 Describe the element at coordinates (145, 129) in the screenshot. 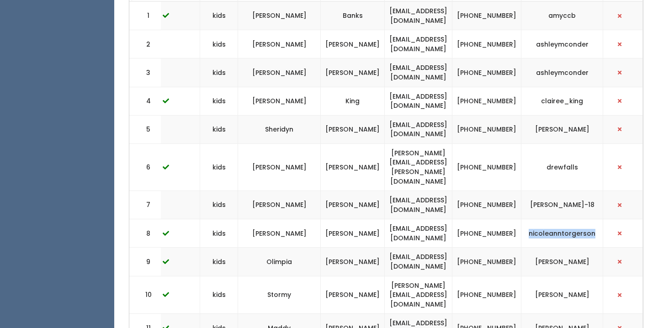

I see `td: 5` at that location.